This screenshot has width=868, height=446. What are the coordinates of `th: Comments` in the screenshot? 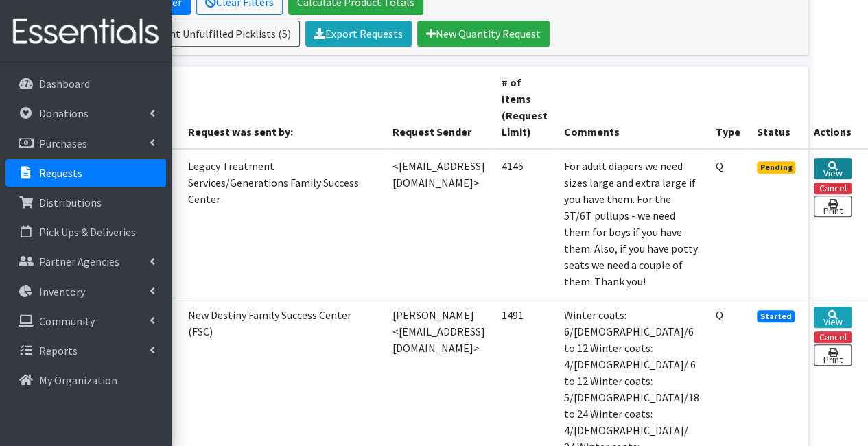 It's located at (632, 107).